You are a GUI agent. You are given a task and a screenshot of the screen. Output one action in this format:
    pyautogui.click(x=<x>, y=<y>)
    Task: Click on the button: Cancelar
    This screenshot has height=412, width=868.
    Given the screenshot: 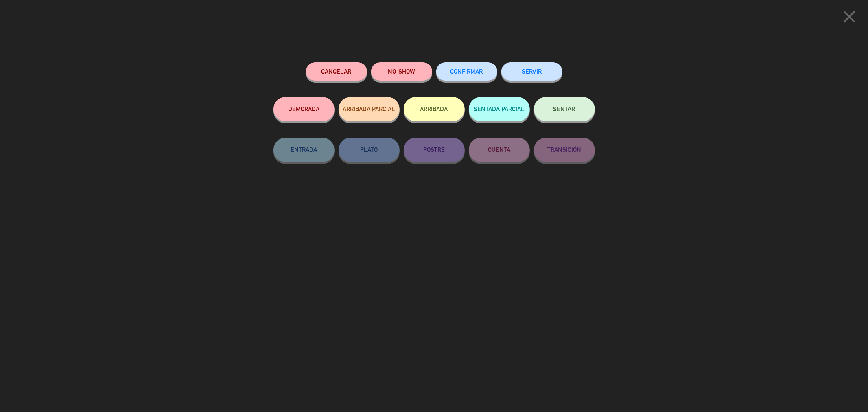 What is the action you would take?
    pyautogui.click(x=337, y=71)
    